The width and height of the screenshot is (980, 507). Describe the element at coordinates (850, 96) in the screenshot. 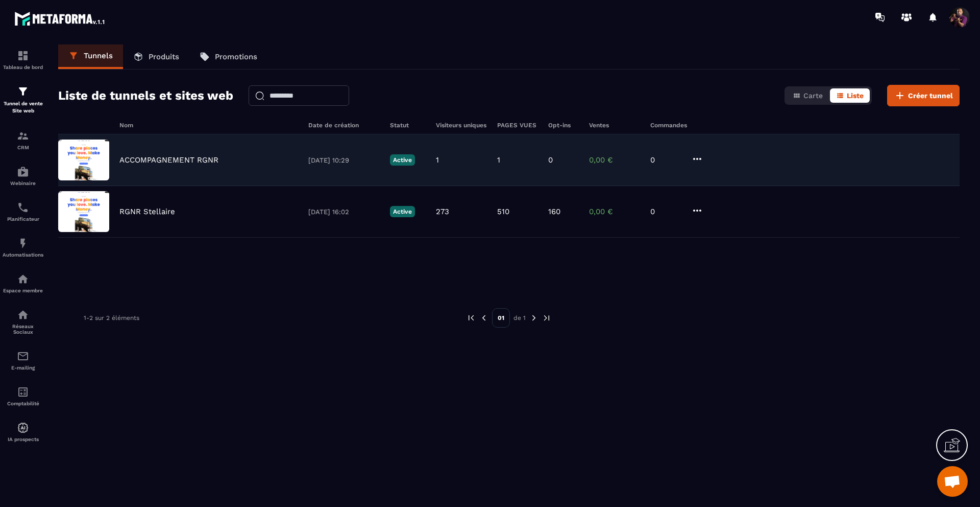

I see `button: Liste` at that location.